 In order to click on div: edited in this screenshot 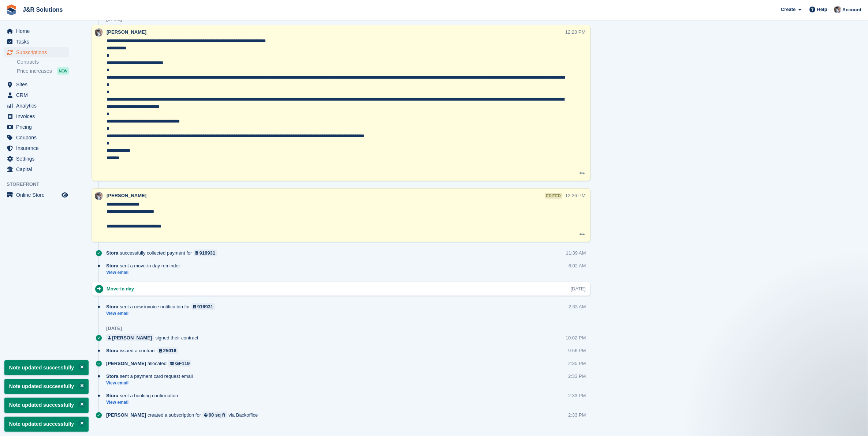, I will do `click(553, 196)`.